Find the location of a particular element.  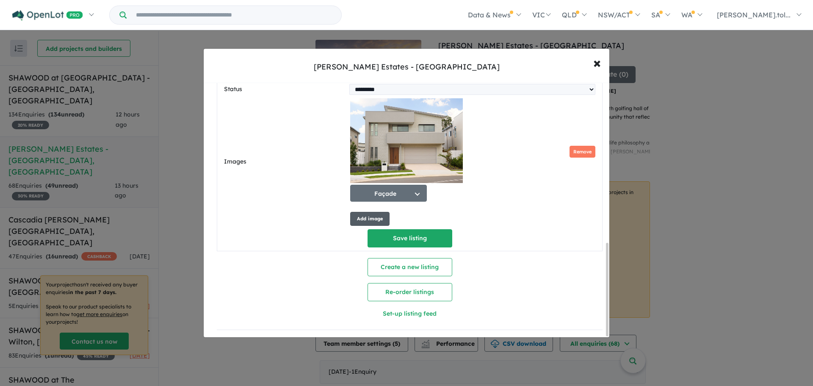

label: Images is located at coordinates (286, 162).